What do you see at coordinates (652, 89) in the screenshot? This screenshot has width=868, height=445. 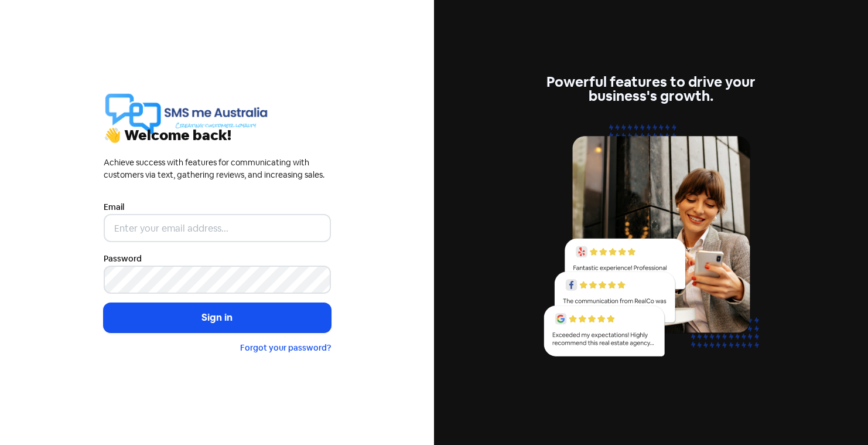 I see `div: Powerful features to drive your business's growth.` at bounding box center [652, 89].